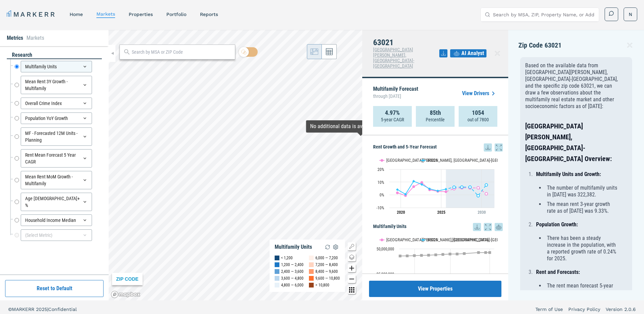 Image resolution: width=644 pixels, height=314 pixels. What do you see at coordinates (548, 309) in the screenshot?
I see `a: Term of Use` at bounding box center [548, 309].